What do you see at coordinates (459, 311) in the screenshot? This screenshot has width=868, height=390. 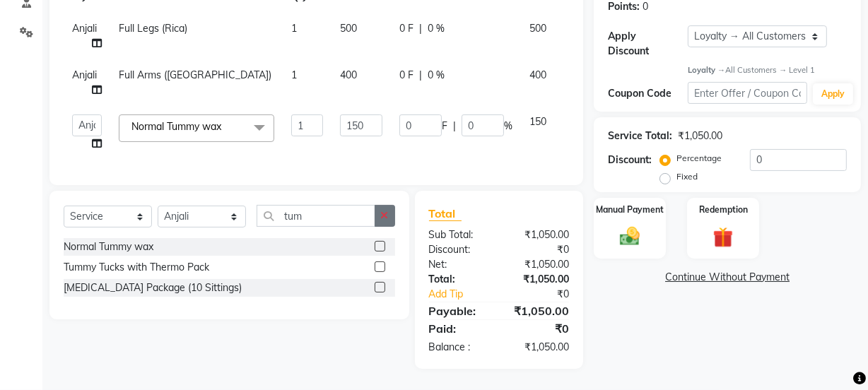 I see `div: Payable:` at bounding box center [459, 311].